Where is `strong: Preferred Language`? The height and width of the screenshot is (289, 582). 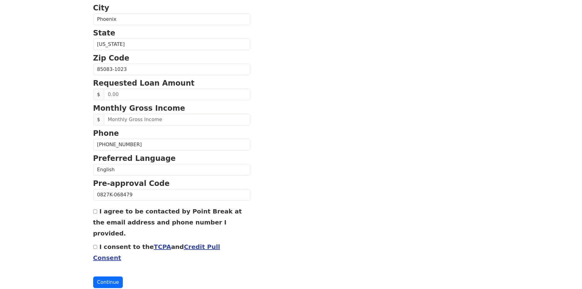 strong: Preferred Language is located at coordinates (134, 158).